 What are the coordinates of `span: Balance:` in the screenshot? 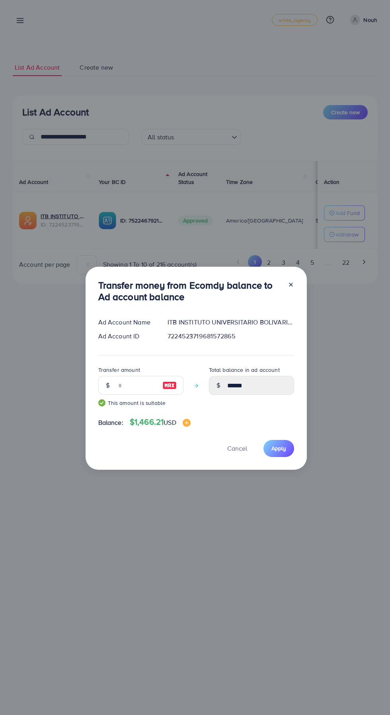 It's located at (111, 423).